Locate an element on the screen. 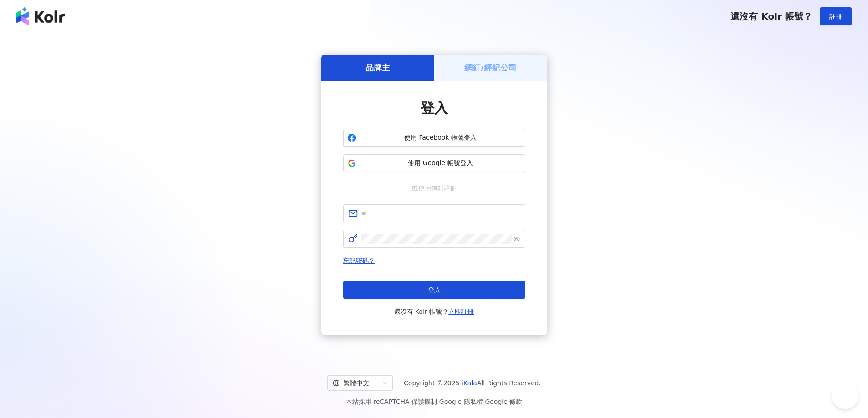 The image size is (868, 418). h5: 品牌主 is located at coordinates (378, 67).